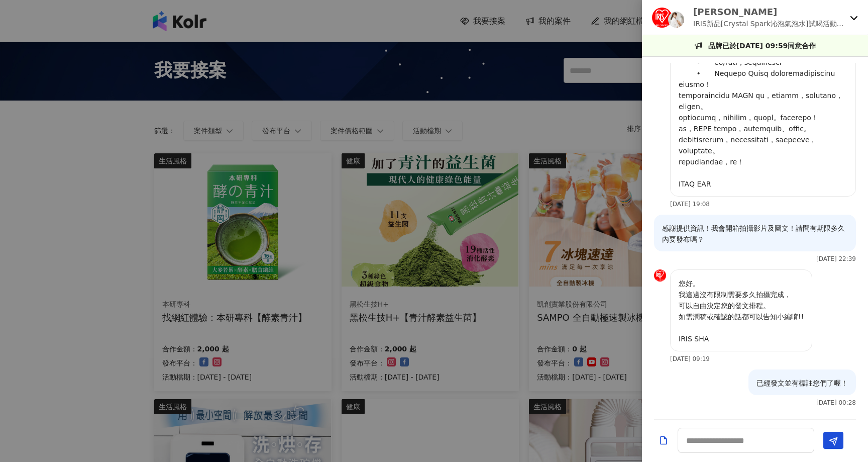 The width and height of the screenshot is (868, 462). What do you see at coordinates (755, 234) in the screenshot?
I see `p: 感謝提供資訊！我會開箱拍攝影片及圖文！請問有期限多久內要發布嗎？` at bounding box center [755, 234].